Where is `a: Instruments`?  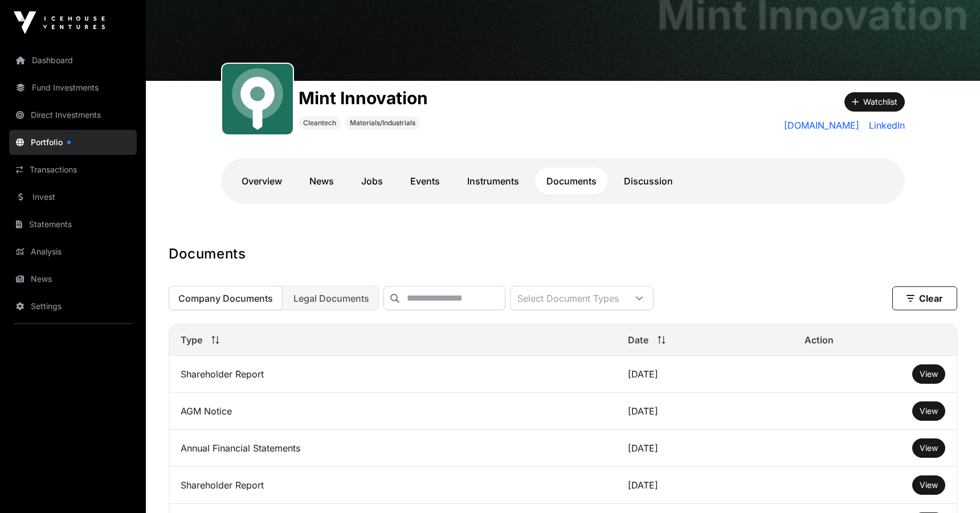
a: Instruments is located at coordinates (493, 181).